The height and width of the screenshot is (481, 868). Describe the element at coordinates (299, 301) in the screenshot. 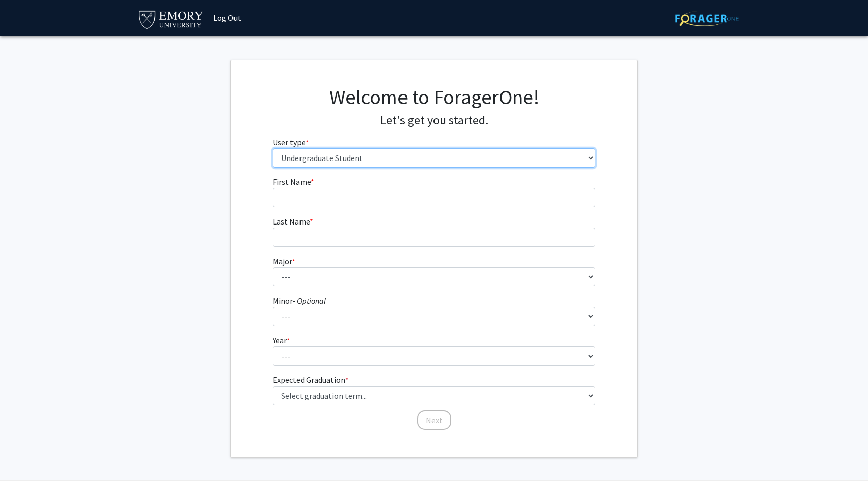

I see `label: Minor` at that location.